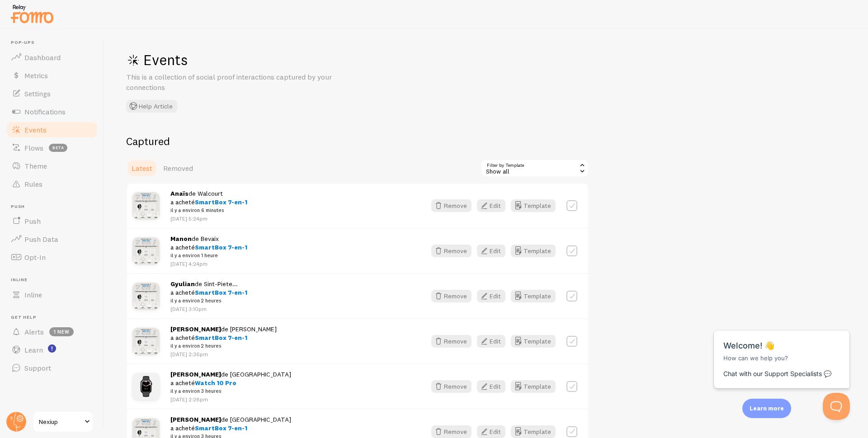 The height and width of the screenshot is (438, 868). I want to click on a: Push, so click(52, 221).